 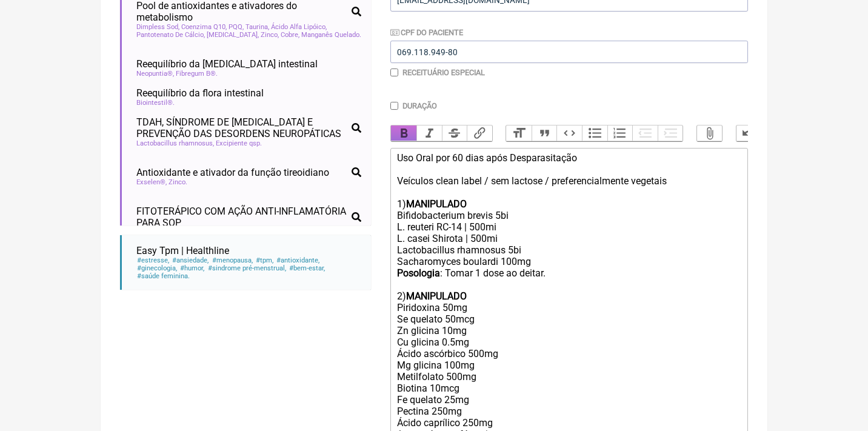 What do you see at coordinates (645, 133) in the screenshot?
I see `button: Decrease Level` at bounding box center [645, 133].